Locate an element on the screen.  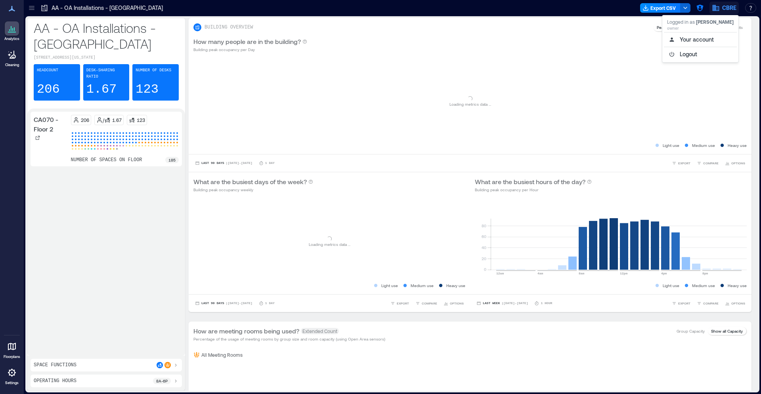
text: 4am is located at coordinates (540, 274).